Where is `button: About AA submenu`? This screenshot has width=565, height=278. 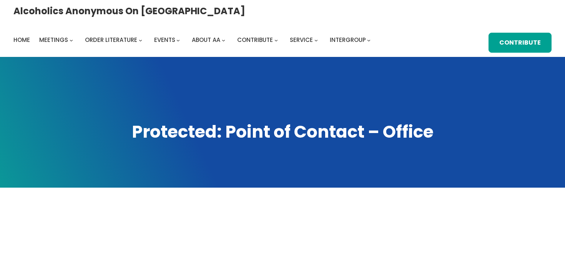
button: About AA submenu is located at coordinates (223, 40).